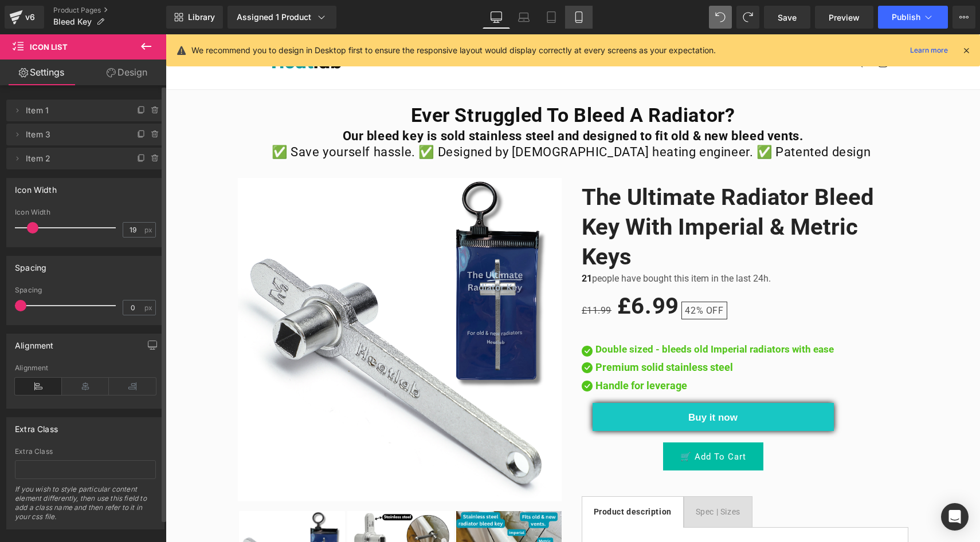 The image size is (980, 542). I want to click on span: Preview, so click(844, 17).